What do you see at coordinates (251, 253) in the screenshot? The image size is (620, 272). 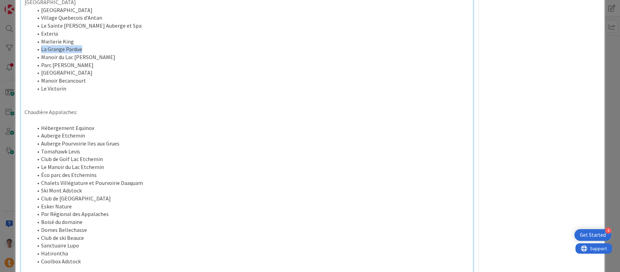 I see `li: Hatirontha` at bounding box center [251, 253].